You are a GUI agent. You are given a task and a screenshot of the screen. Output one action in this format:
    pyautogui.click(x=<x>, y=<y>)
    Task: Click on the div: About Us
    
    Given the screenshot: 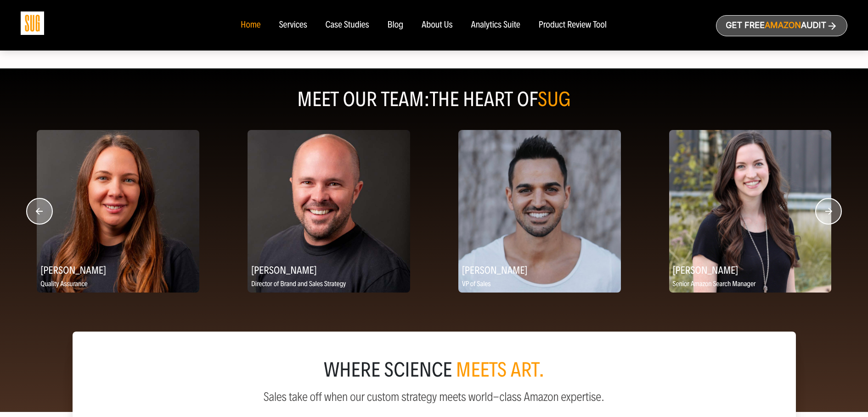 What is the action you would take?
    pyautogui.click(x=437, y=25)
    